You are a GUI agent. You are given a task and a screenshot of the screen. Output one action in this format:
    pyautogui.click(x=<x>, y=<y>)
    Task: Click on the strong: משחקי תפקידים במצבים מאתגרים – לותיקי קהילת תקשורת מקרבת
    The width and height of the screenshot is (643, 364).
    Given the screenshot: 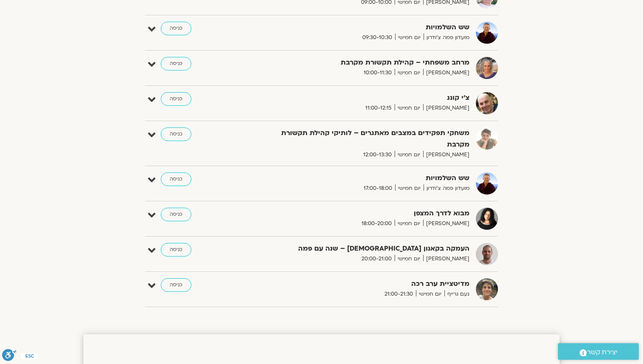 What is the action you would take?
    pyautogui.click(x=365, y=139)
    